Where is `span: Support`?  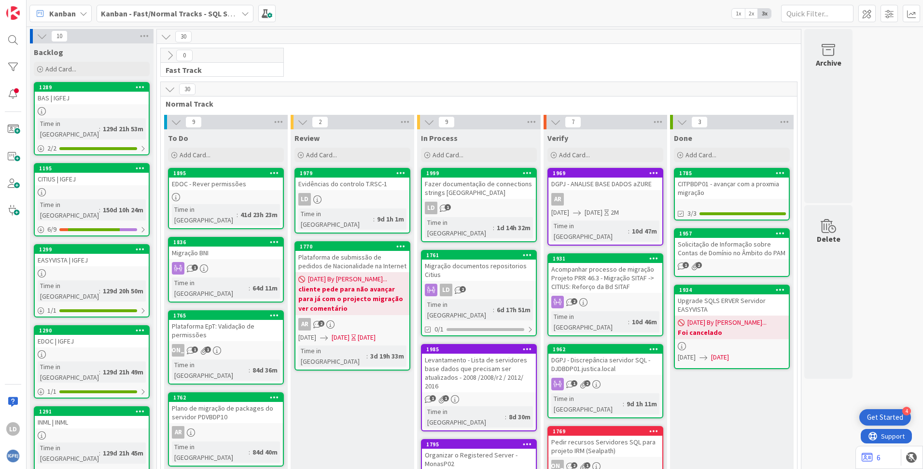
span: Support is located at coordinates (32, 7).